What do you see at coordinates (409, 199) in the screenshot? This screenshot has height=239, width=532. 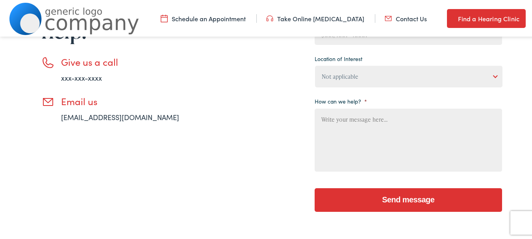 I see `input: Send message` at bounding box center [409, 199].